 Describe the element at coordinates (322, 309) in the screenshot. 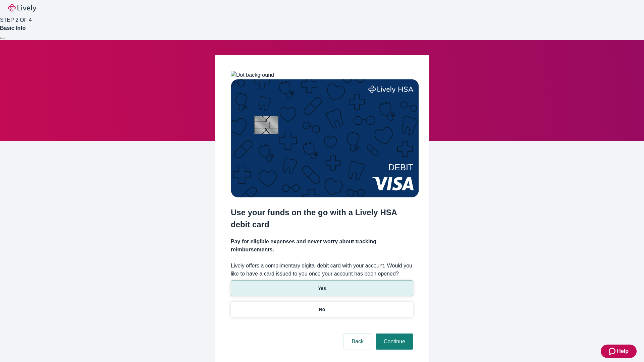

I see `p: No` at that location.